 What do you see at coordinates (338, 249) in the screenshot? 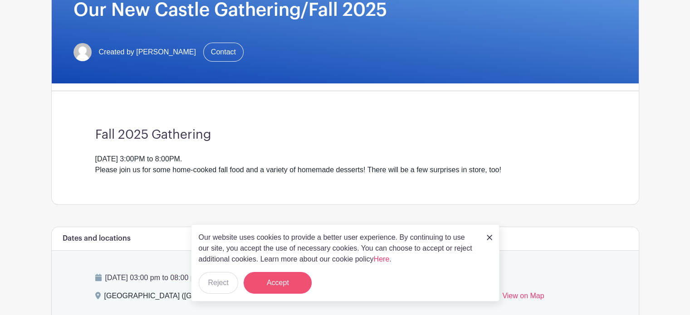
I see `p: Our website uses cookies to provide a better user experience. By continuing to use our site, you ...` at bounding box center [338, 249].